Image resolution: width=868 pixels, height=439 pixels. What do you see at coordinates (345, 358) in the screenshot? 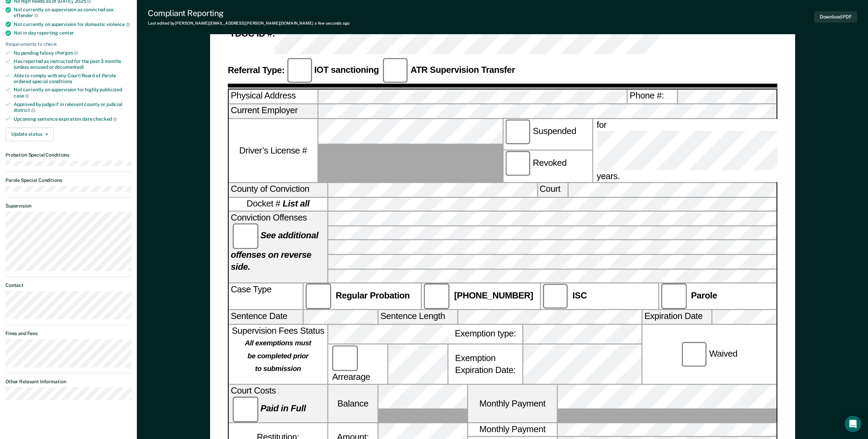
I see `input: Arrearage` at bounding box center [345, 358].